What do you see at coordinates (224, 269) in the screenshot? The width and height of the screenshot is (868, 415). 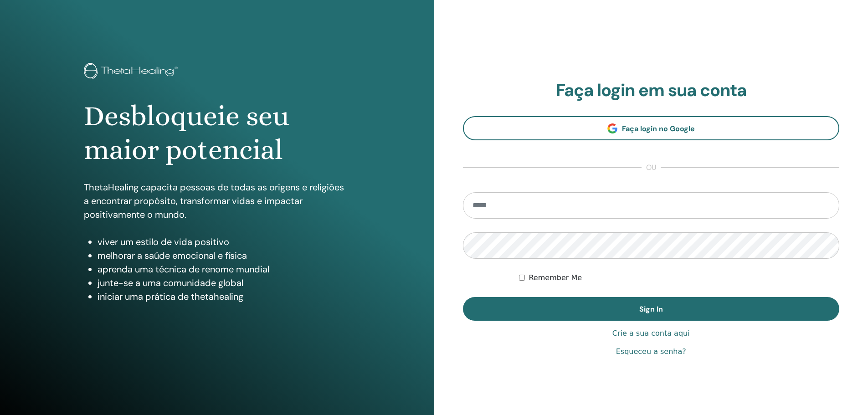 I see `li: aprenda uma técnica de renome mundial` at bounding box center [224, 269].